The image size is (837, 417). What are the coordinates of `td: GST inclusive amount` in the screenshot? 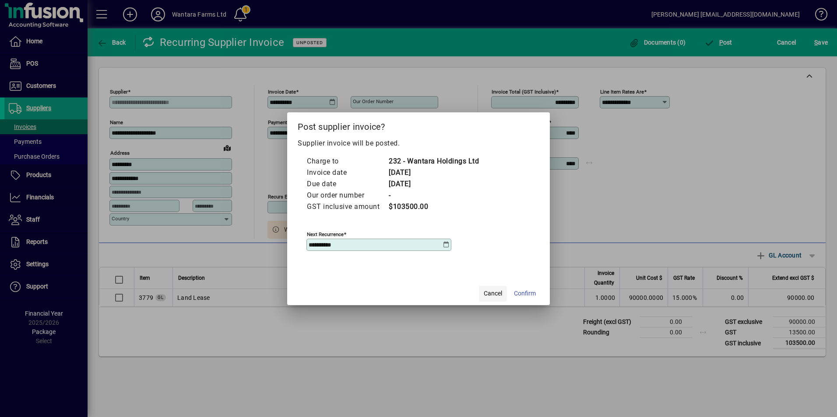 It's located at (347, 207).